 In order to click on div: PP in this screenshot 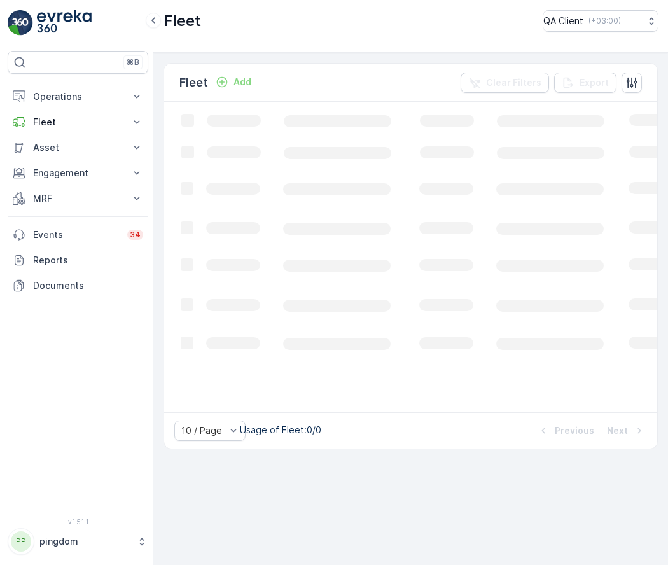, I will do `click(21, 542)`.